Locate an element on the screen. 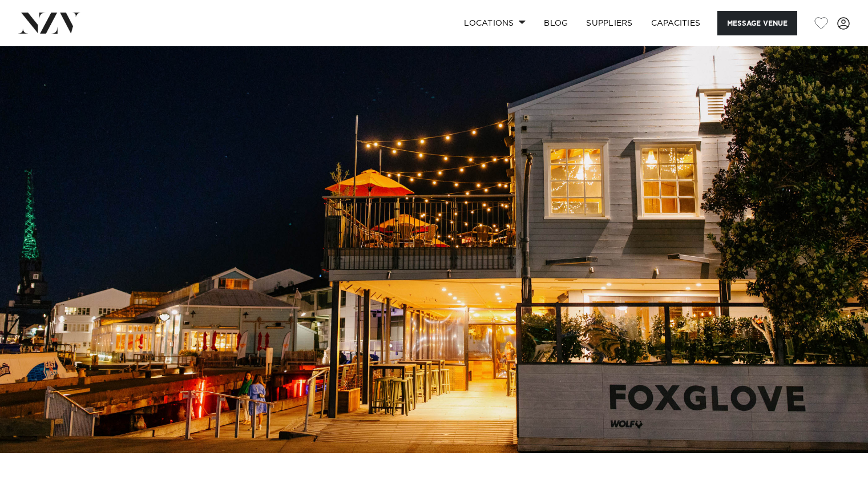 The height and width of the screenshot is (488, 868). a: SUPPLIERS is located at coordinates (609, 23).